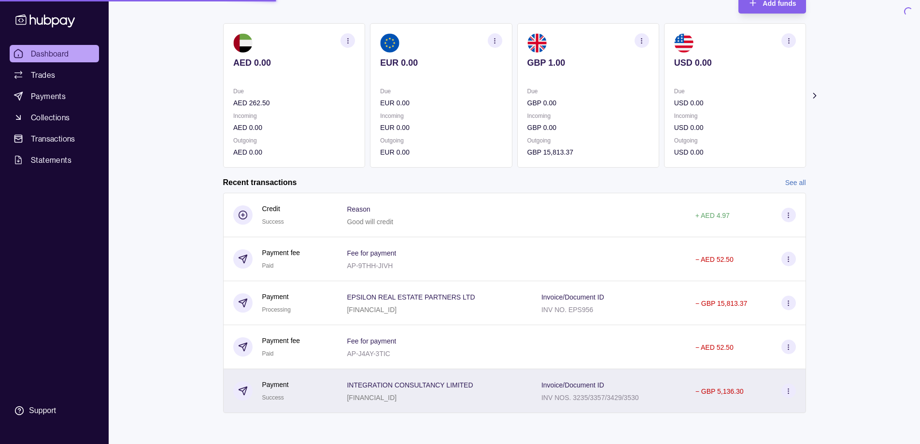 This screenshot has height=444, width=920. Describe the element at coordinates (50, 117) in the screenshot. I see `span: Collections` at that location.